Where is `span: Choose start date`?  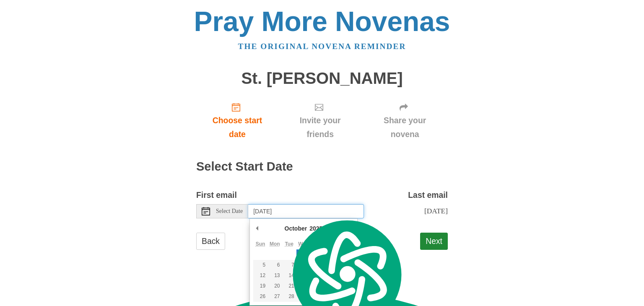
span: Choose start date is located at coordinates (237, 127).